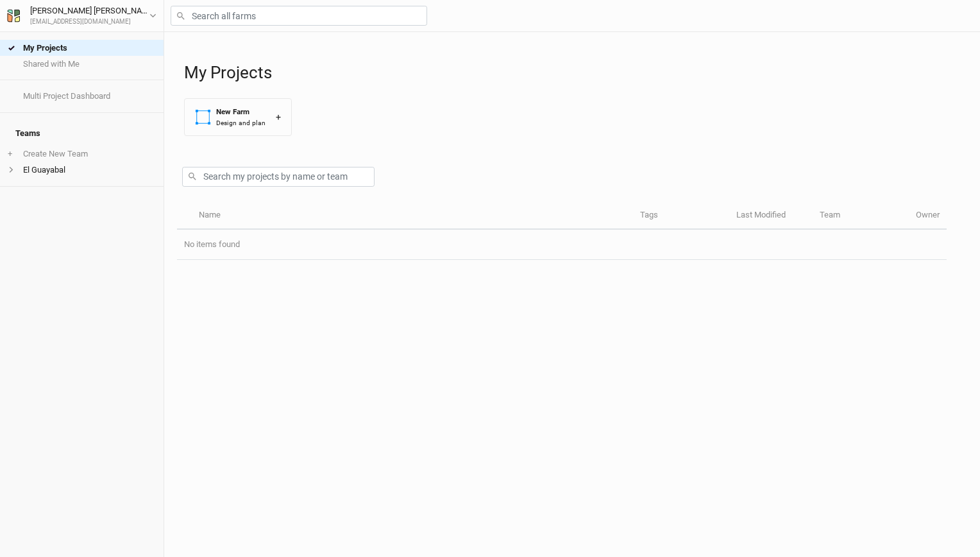 The image size is (980, 557). I want to click on input: Search my projects by name or team, so click(279, 176).